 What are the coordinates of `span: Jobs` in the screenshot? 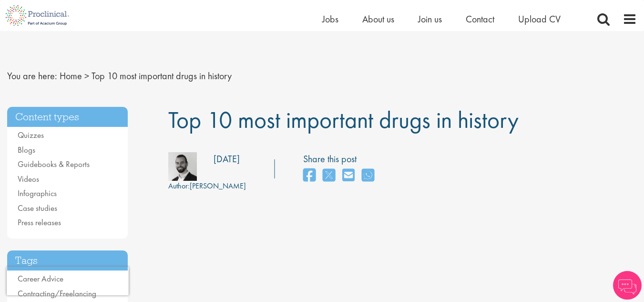 It's located at (330, 19).